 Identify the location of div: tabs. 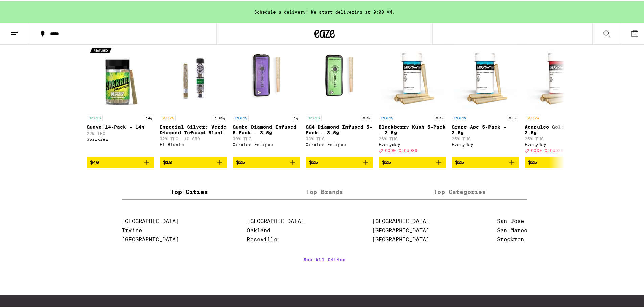
(325, 191).